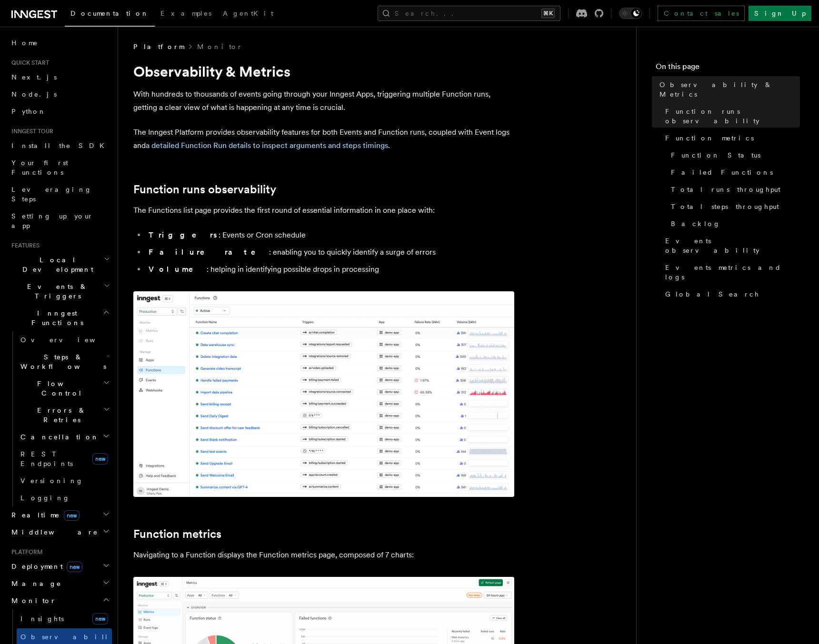 The height and width of the screenshot is (644, 819). What do you see at coordinates (60, 112) in the screenshot?
I see `a: Python` at bounding box center [60, 112].